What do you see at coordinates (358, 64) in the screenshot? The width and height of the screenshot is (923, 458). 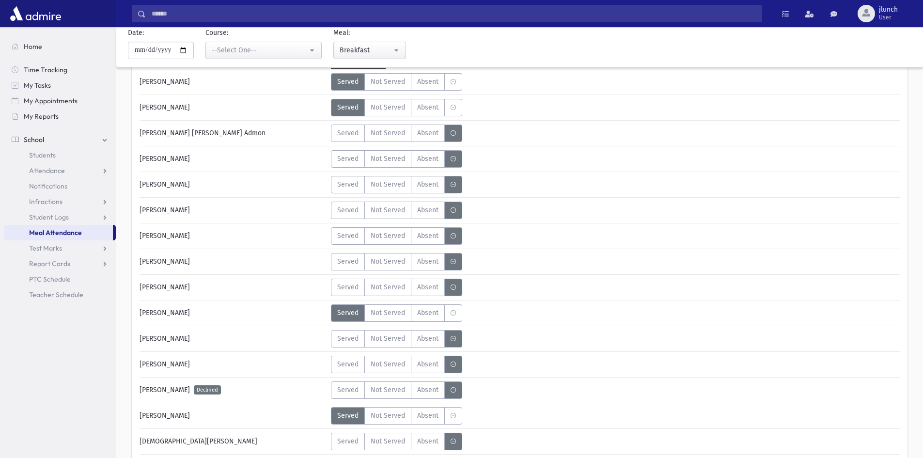 I see `span: Mark All Served` at bounding box center [358, 64].